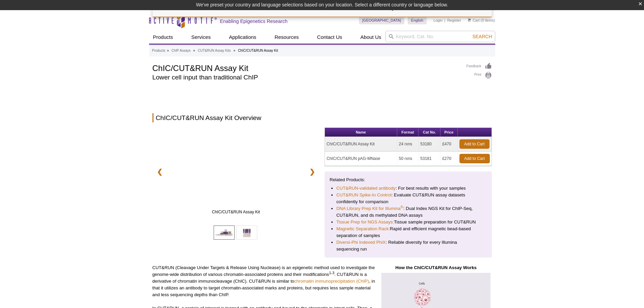  I want to click on a: Applications, so click(242, 37).